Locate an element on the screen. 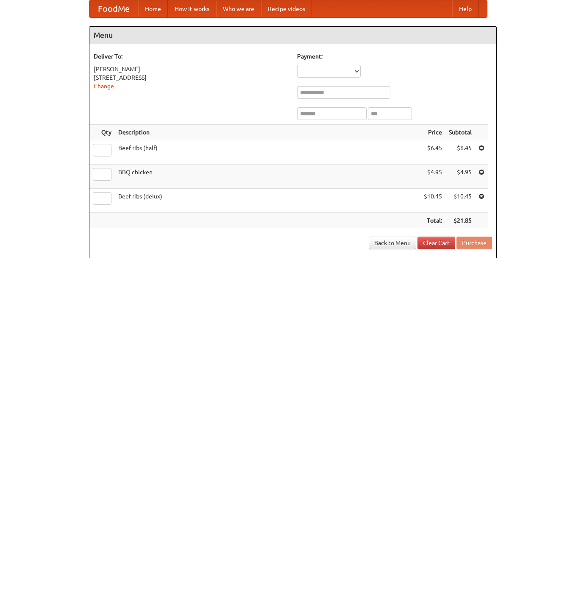 The height and width of the screenshot is (600, 576). td: BBQ chicken is located at coordinates (267, 176).